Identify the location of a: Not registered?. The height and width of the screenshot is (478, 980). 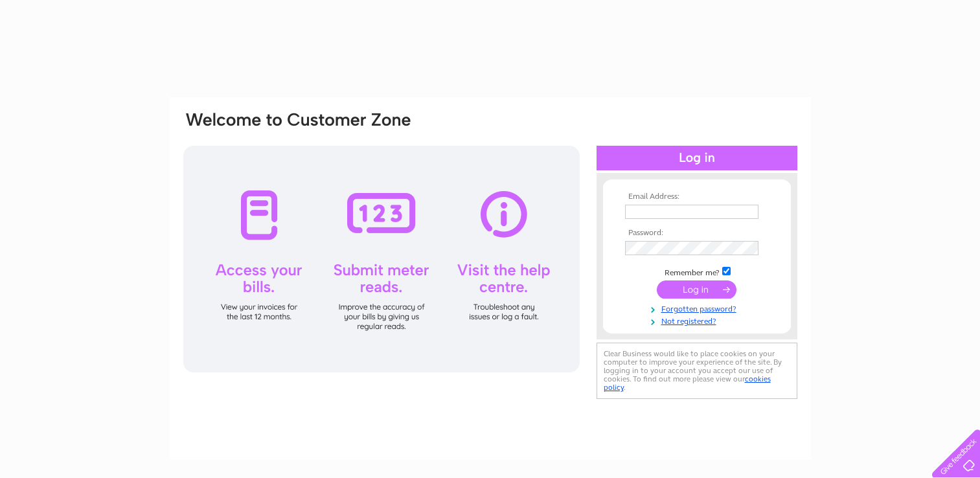
(698, 320).